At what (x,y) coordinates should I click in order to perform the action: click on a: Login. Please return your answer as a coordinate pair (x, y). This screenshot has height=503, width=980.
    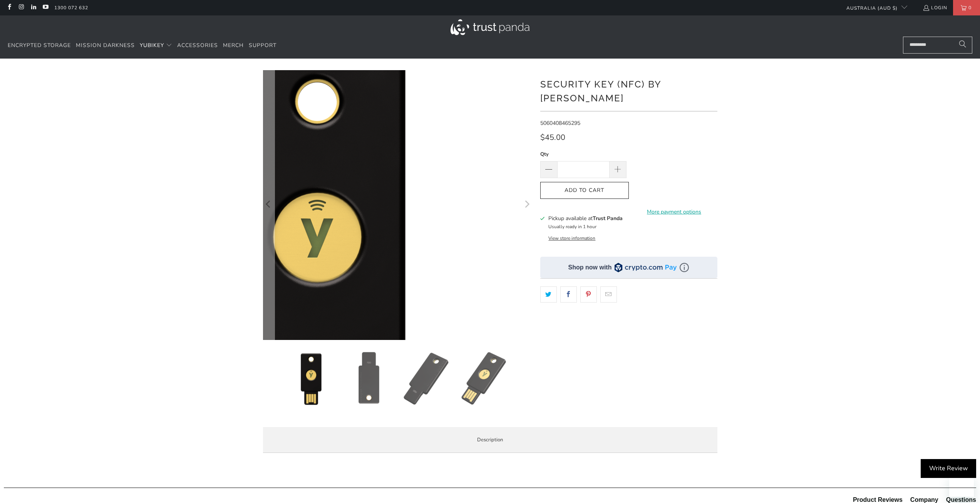
    Looking at the image, I should click on (935, 8).